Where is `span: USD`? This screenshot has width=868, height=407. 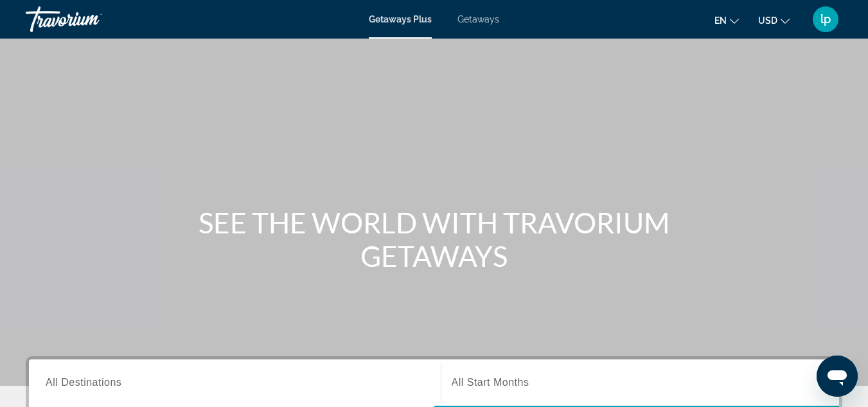
span: USD is located at coordinates (768, 21).